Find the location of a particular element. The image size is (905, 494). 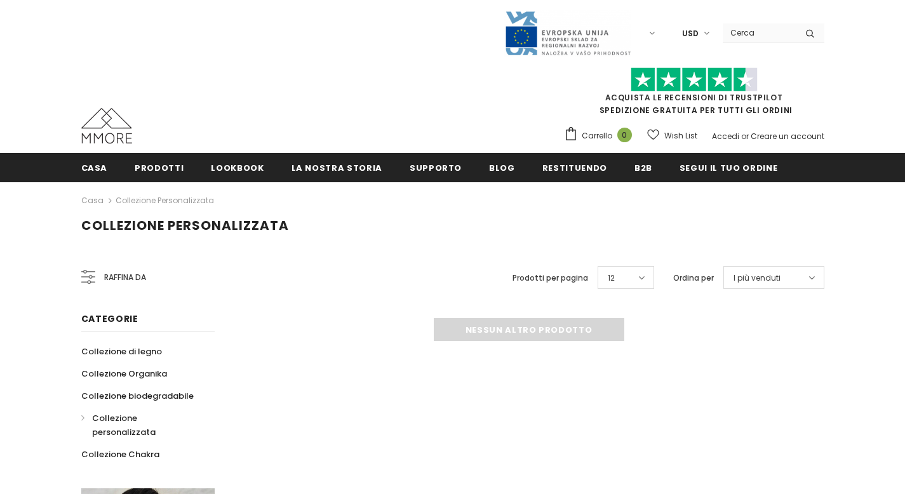

a: Collezione Organika is located at coordinates (124, 374).